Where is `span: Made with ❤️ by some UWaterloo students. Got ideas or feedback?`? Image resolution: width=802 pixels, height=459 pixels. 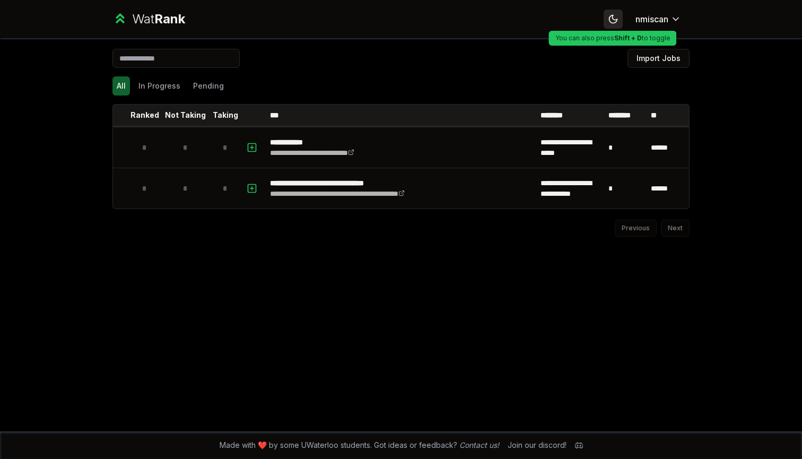
span: Made with ❤️ by some UWaterloo students. Got ideas or feedback? is located at coordinates (359, 445).